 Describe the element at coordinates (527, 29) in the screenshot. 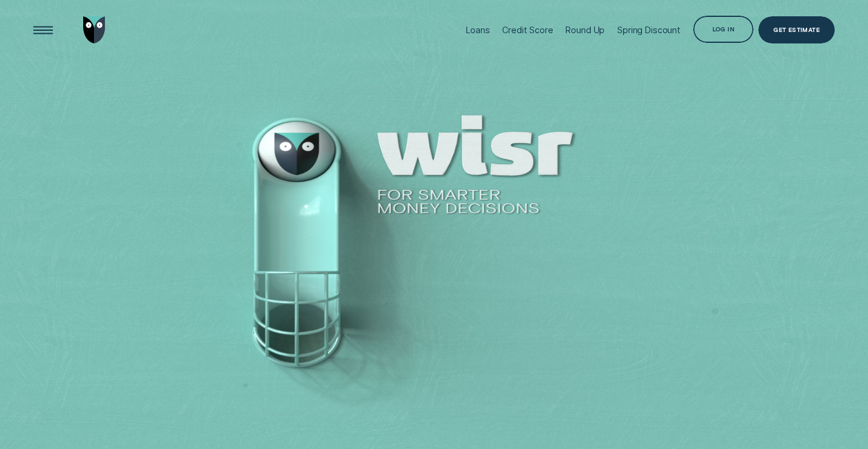

I see `div: Credit Score` at that location.